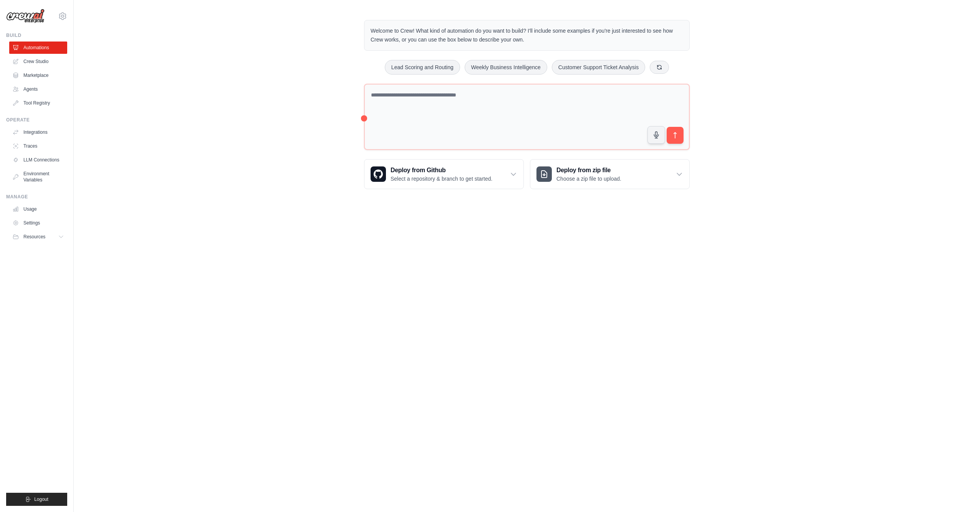 The height and width of the screenshot is (512, 980). Describe the element at coordinates (506, 67) in the screenshot. I see `button: Weekly Business Intelligence` at that location.